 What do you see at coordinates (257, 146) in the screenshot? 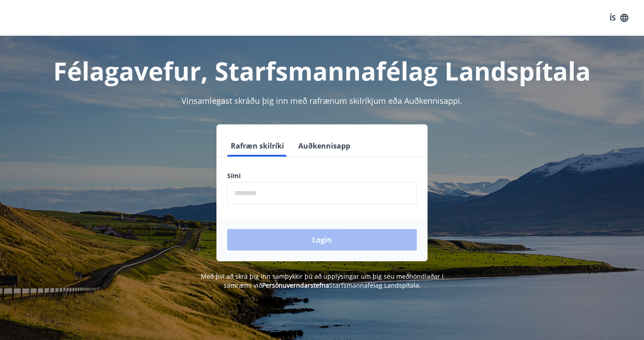
I see `button: Rafræn skilríki` at bounding box center [257, 146].